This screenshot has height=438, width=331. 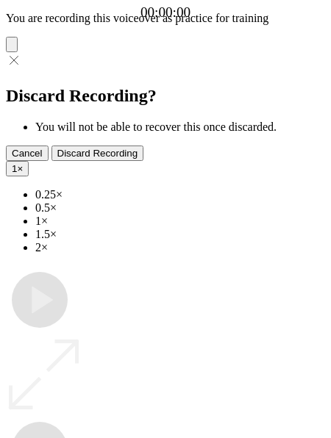 What do you see at coordinates (17, 168) in the screenshot?
I see `button: 1×` at bounding box center [17, 168].